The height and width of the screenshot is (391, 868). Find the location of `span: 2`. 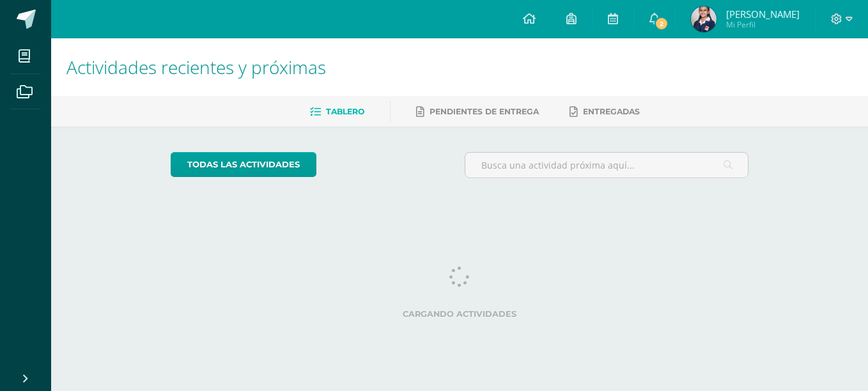

span: 2 is located at coordinates (661, 24).